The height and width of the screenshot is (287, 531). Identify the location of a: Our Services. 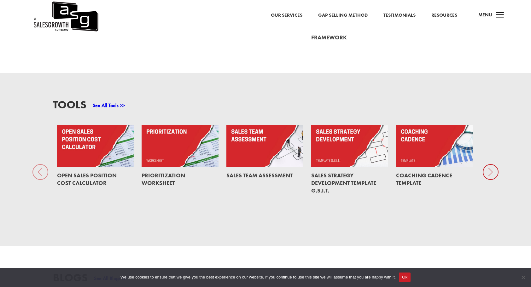
(287, 15).